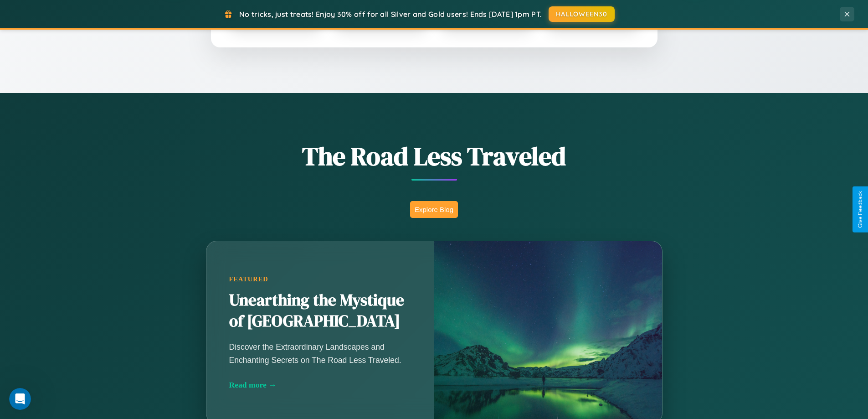  Describe the element at coordinates (434, 209) in the screenshot. I see `button: Explore Blog` at that location.